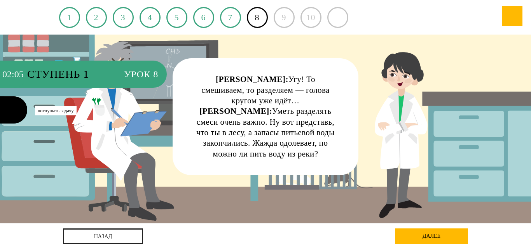 Image resolution: width=531 pixels, height=249 pixels. Describe the element at coordinates (284, 18) in the screenshot. I see `div: 9` at that location.